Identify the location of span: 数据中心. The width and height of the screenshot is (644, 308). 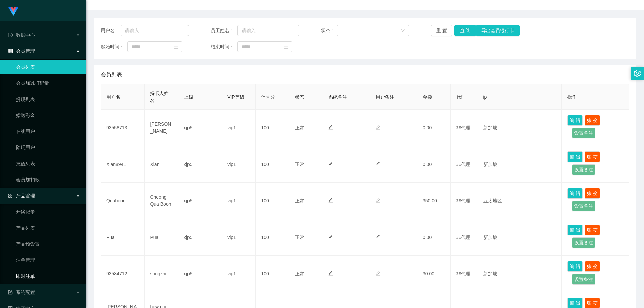
(22, 35).